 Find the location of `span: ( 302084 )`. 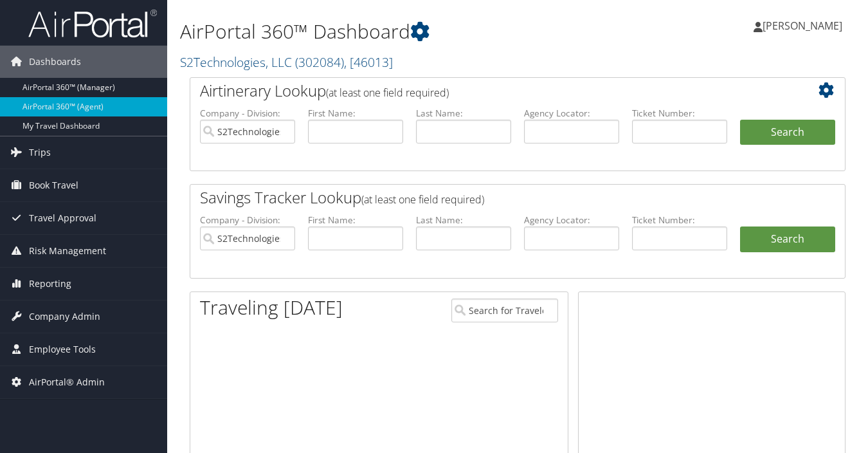

span: ( 302084 ) is located at coordinates (319, 62).